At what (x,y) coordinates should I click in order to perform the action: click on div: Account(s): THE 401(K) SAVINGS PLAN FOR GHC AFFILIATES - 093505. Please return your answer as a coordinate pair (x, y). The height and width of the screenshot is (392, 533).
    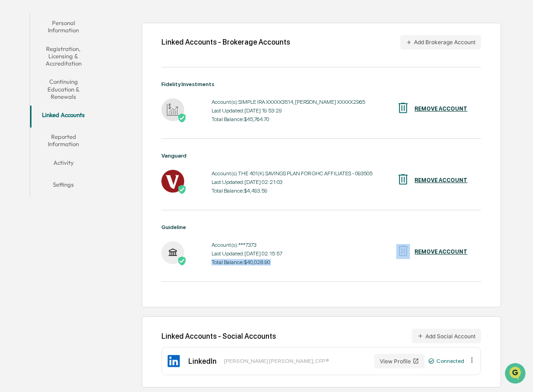
    Looking at the image, I should click on (292, 174).